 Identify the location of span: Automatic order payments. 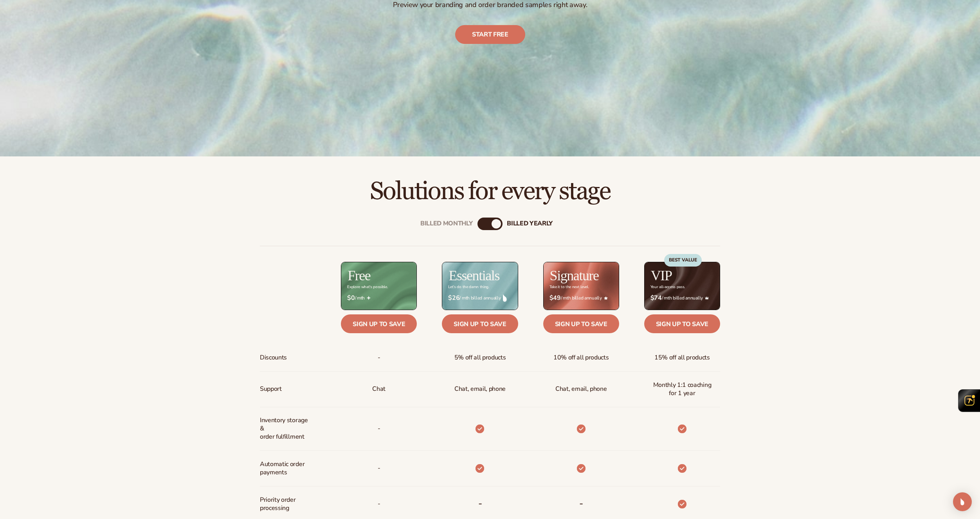
(286, 468).